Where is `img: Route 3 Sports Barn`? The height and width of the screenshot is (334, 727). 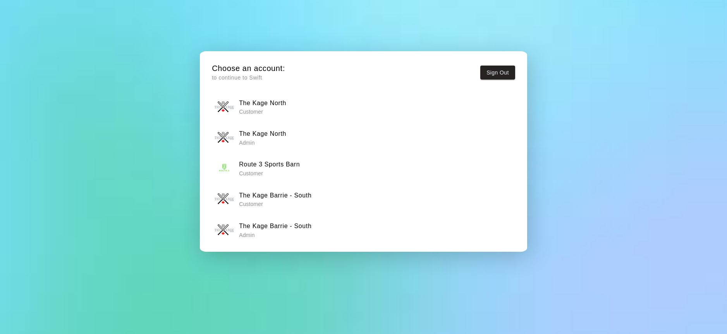
img: Route 3 Sports Barn is located at coordinates (224, 168).